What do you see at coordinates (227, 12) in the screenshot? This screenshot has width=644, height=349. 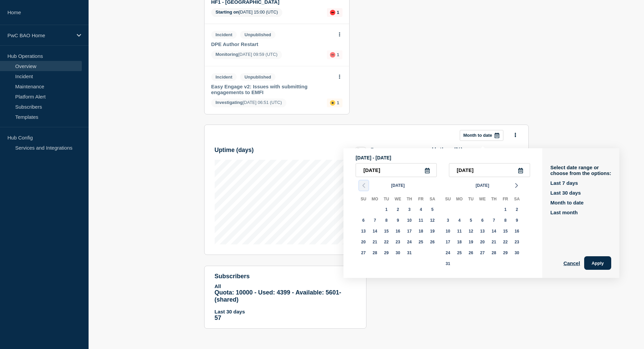 I see `span: Starting on` at bounding box center [227, 12].